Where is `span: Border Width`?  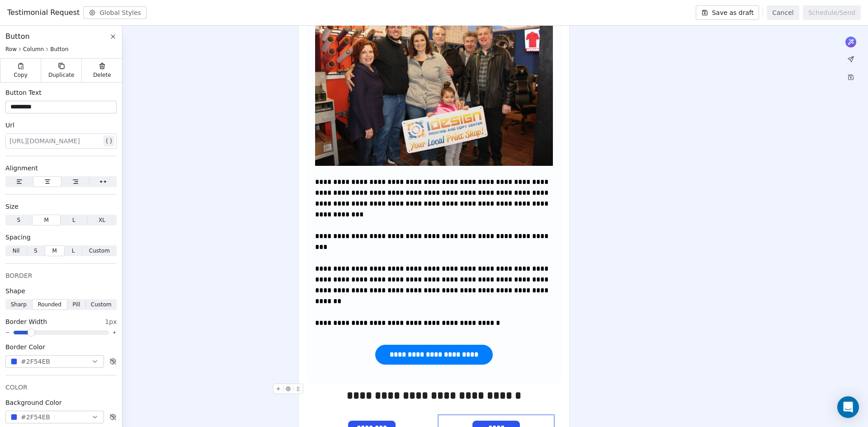
span: Border Width is located at coordinates (26, 322).